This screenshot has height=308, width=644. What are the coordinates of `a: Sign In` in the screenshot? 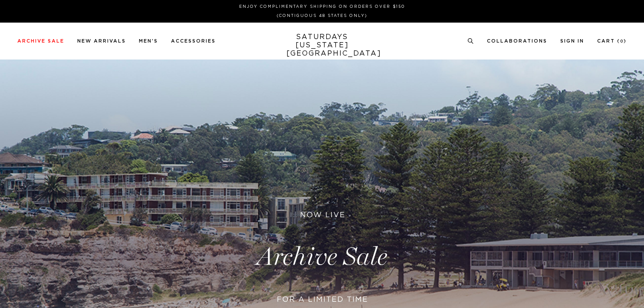 It's located at (572, 41).